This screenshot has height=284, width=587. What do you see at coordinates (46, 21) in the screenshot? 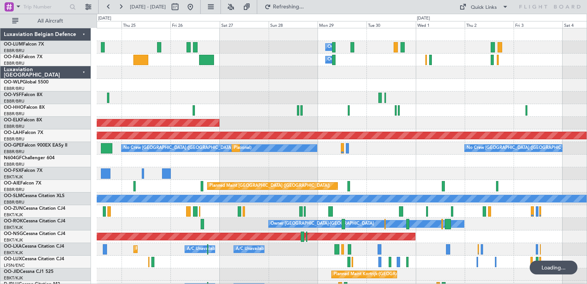
I see `button: All Aircraft` at bounding box center [46, 21].